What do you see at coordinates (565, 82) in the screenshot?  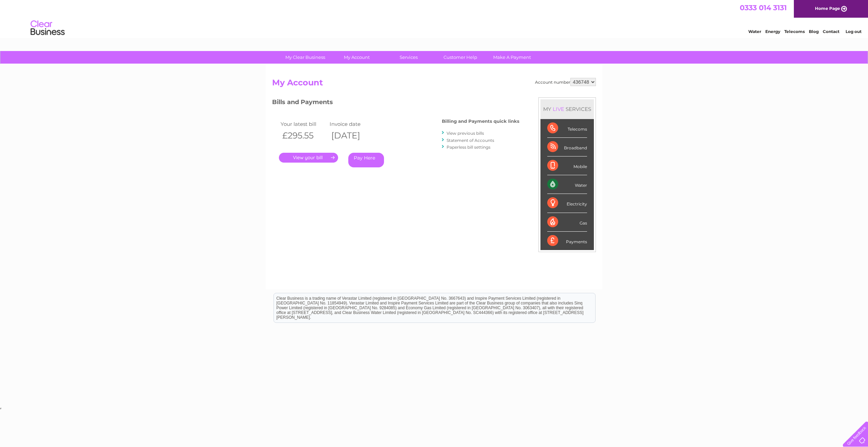 I see `div: Account number` at bounding box center [565, 82].